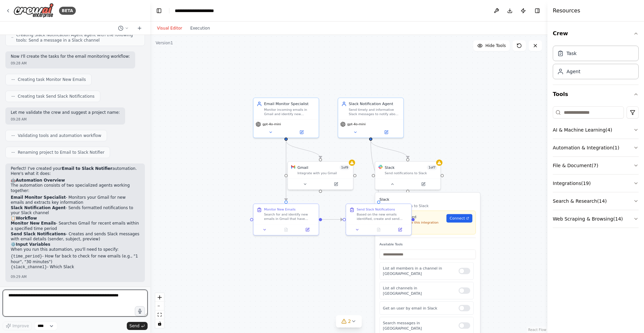 The image size is (644, 333). Describe the element at coordinates (596, 219) in the screenshot. I see `button: Web Scraping & Browsing(14)` at that location.